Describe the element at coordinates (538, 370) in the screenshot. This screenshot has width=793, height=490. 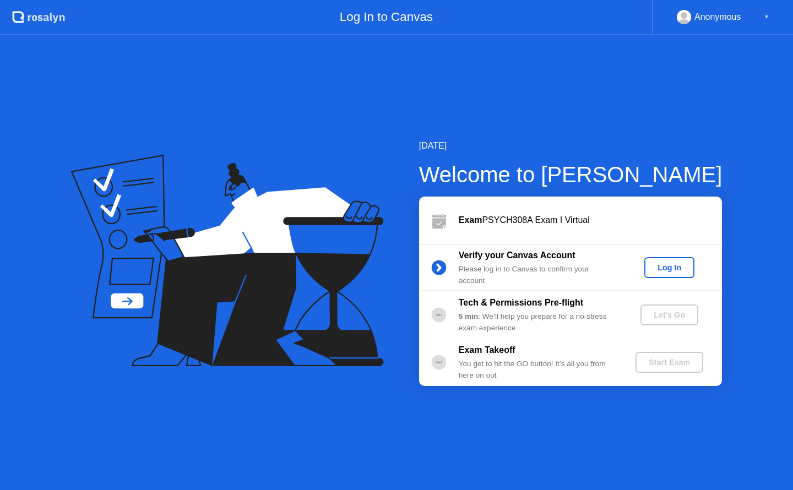
I see `div: You get to hit the GO button! It’s all you from here on out` at that location.